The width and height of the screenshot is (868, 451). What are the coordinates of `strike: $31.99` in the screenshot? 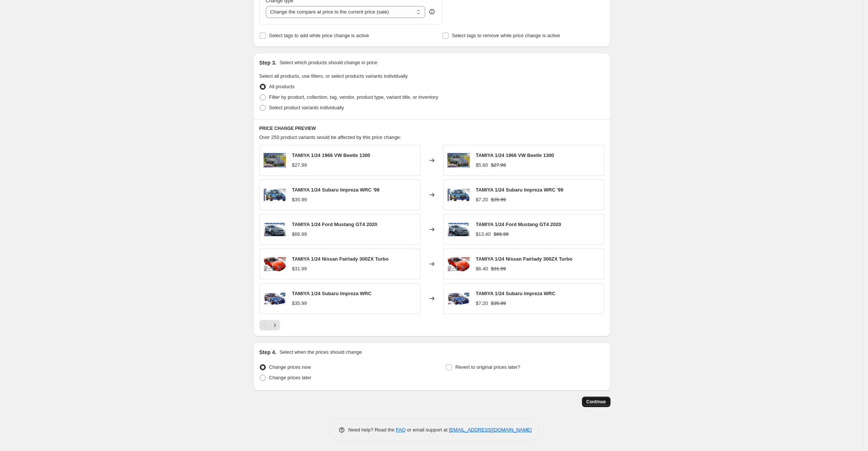 It's located at (499, 269).